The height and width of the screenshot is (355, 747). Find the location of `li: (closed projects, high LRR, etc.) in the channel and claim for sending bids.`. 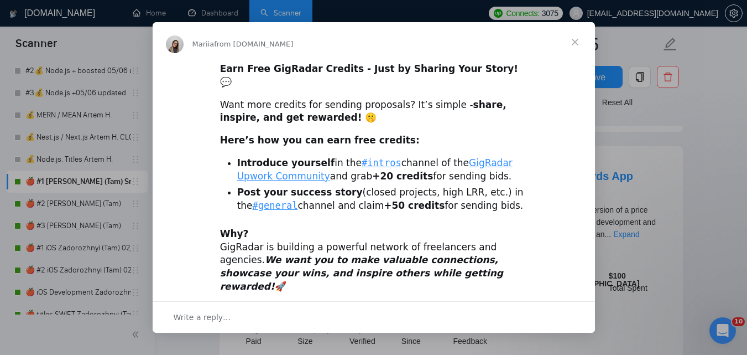

li: (closed projects, high LRR, etc.) in the channel and claim for sending bids. is located at coordinates (382, 199).